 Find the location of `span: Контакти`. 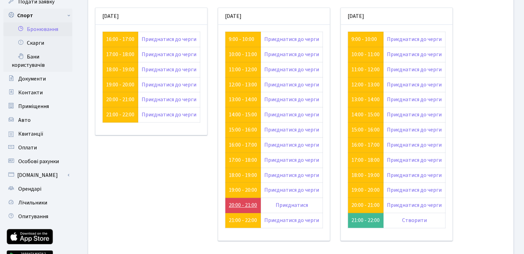

span: Контакти is located at coordinates (30, 93).